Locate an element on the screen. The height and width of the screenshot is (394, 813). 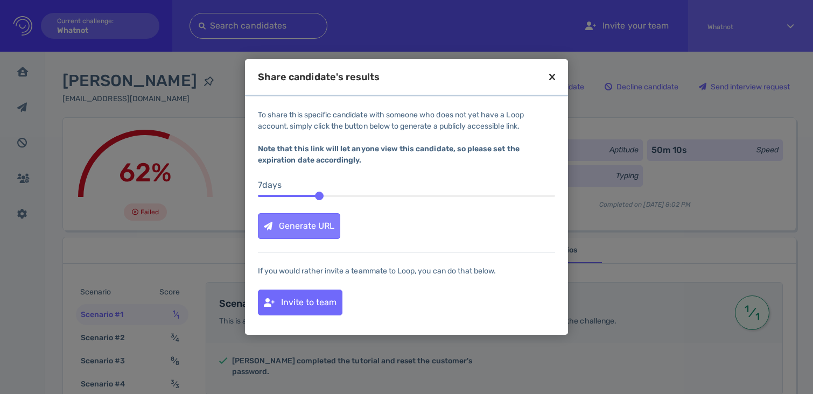
div: Share candidate's results is located at coordinates (319, 77).